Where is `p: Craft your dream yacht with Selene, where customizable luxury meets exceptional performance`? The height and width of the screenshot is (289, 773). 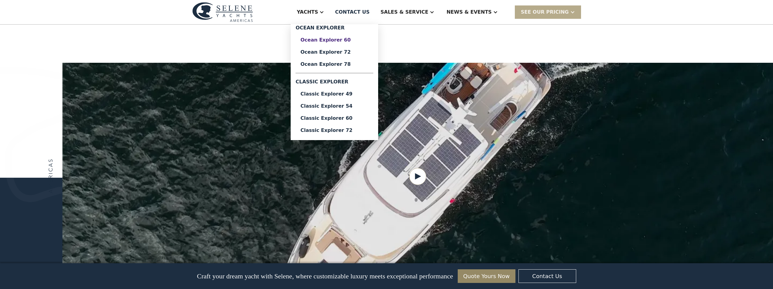 p: Craft your dream yacht with Selene, where customizable luxury meets exceptional performance is located at coordinates (325, 277).